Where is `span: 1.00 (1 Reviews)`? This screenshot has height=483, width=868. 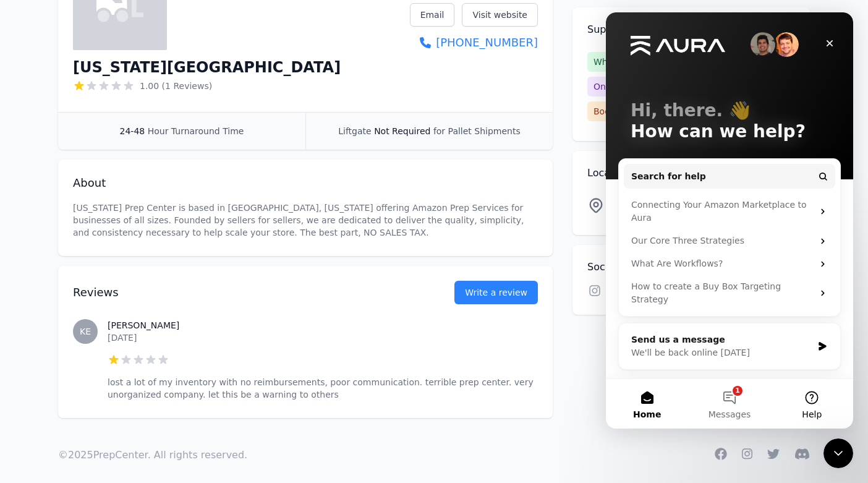
span: 1.00 (1 Reviews) is located at coordinates (176, 86).